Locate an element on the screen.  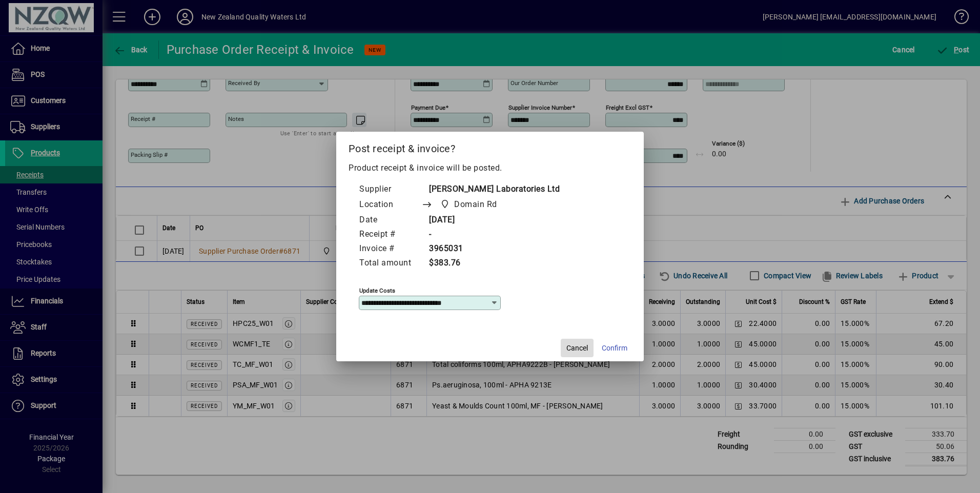
button: Confirm is located at coordinates (615, 348).